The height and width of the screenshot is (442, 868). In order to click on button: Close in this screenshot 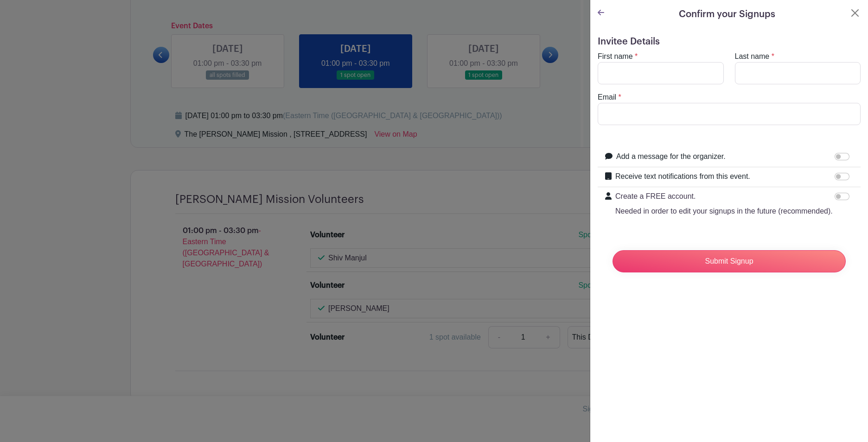, I will do `click(855, 13)`.